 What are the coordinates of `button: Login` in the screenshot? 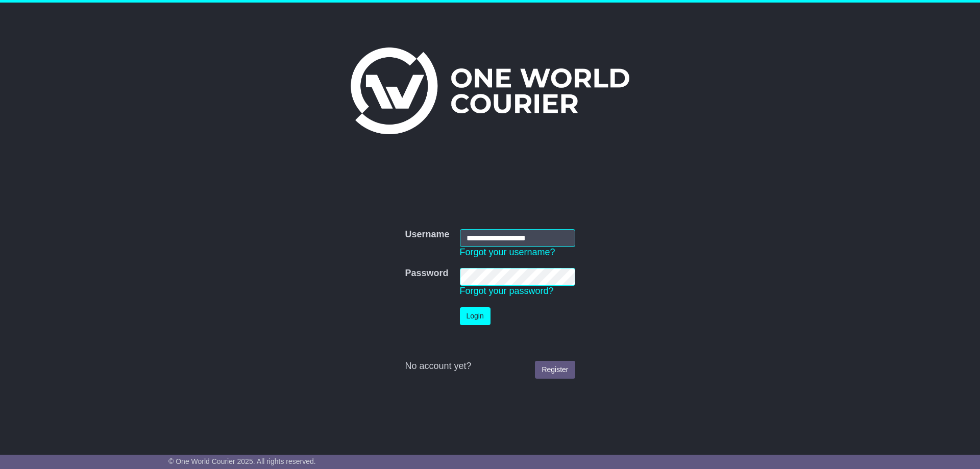 It's located at (476, 316).